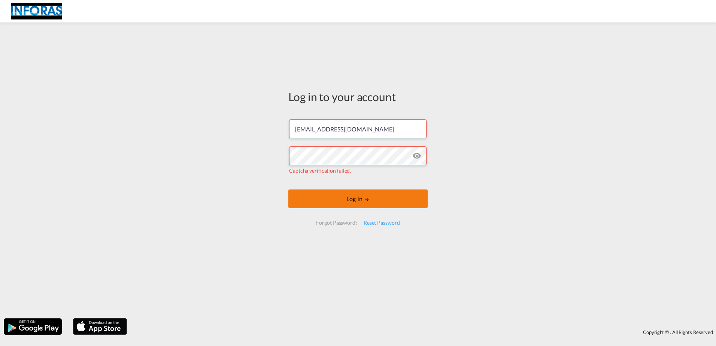  What do you see at coordinates (100, 327) in the screenshot?
I see `img: apple.png` at bounding box center [100, 327].